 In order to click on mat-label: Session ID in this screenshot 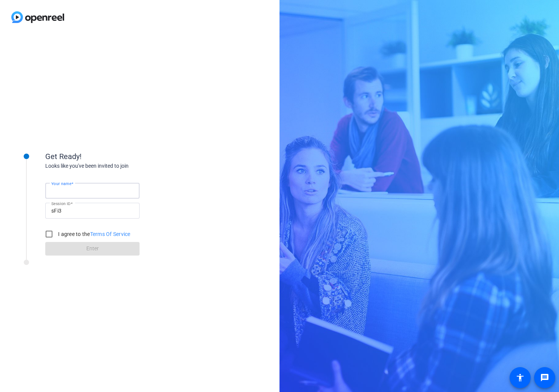, I will do `click(61, 203)`.